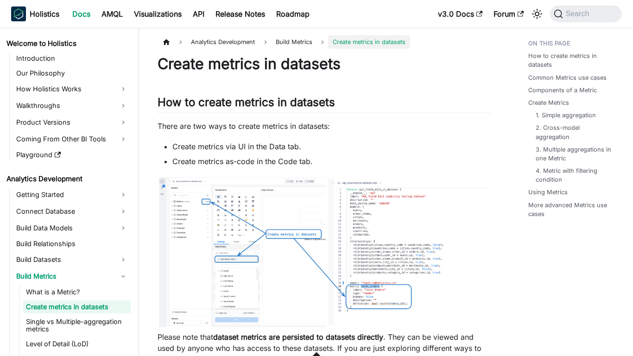 This screenshot has height=356, width=633. What do you see at coordinates (575, 132) in the screenshot?
I see `a: 2. Cross-model aggregation` at bounding box center [575, 132].